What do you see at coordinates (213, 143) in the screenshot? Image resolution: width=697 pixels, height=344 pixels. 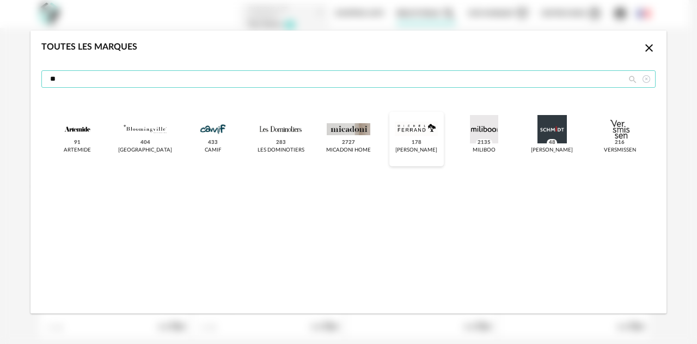 I see `span: 433` at bounding box center [213, 143].